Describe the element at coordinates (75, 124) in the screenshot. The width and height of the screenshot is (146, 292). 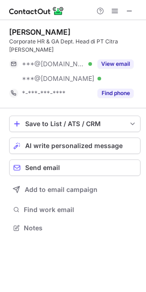
I see `div: Save to List / ATS / CRM` at that location.